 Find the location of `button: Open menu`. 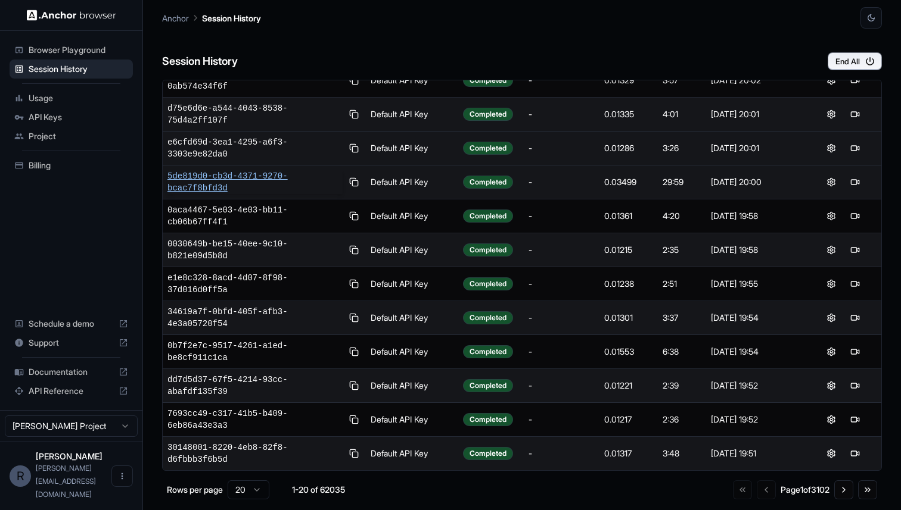

button: Open menu is located at coordinates (122, 477).